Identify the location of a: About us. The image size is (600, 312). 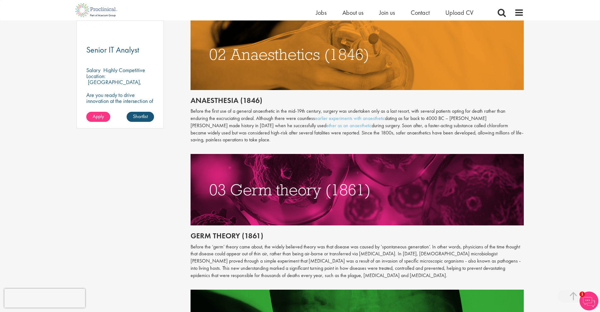
(353, 13).